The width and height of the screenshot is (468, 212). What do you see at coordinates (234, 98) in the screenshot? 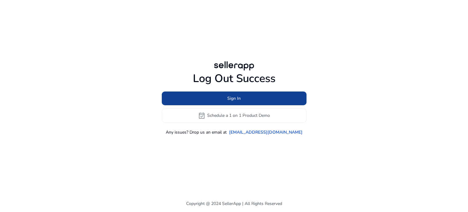
I see `button: Sign In` at bounding box center [234, 98].